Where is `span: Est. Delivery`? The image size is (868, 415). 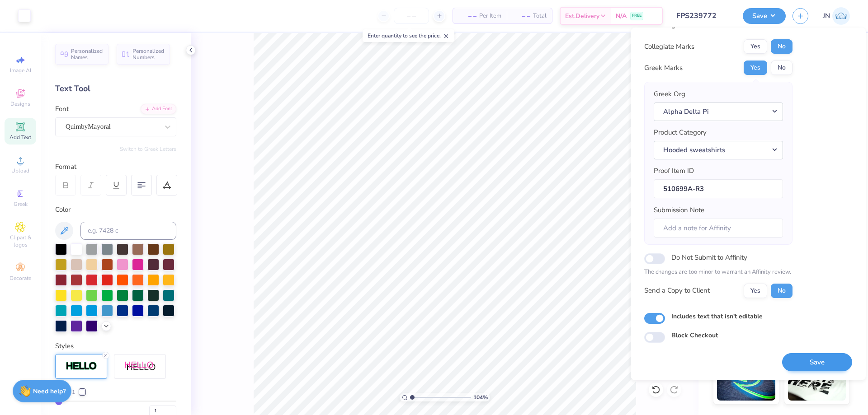 span: Est. Delivery is located at coordinates (582, 16).